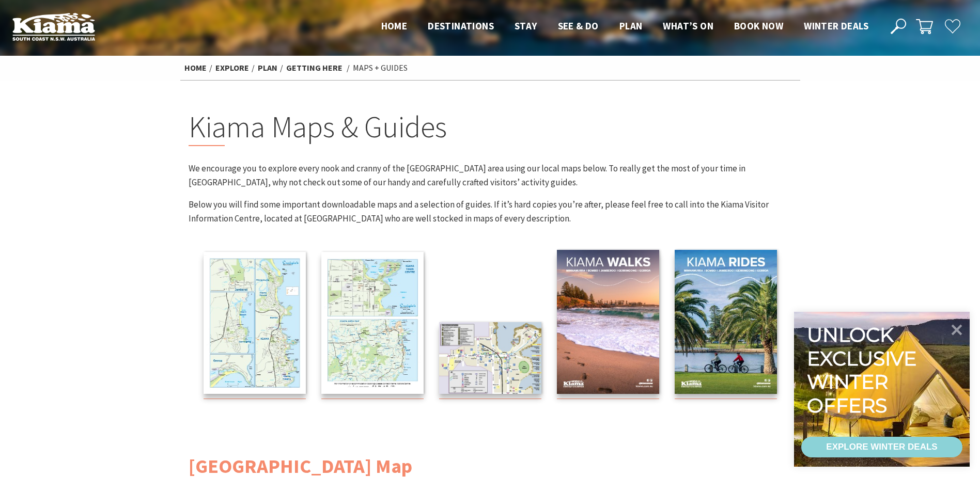 The image size is (980, 477). I want to click on a: Explore, so click(232, 68).